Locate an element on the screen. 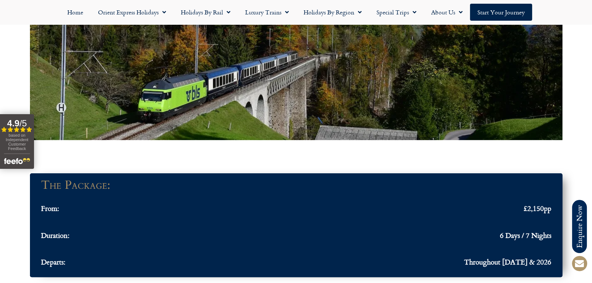 This screenshot has width=592, height=283. span: Duration: is located at coordinates (55, 235).